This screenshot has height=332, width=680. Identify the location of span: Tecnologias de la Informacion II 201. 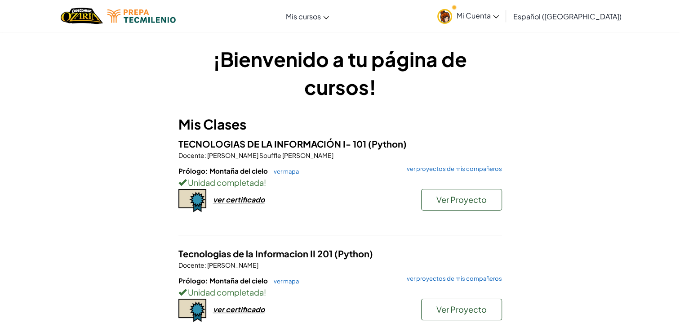
(256, 253).